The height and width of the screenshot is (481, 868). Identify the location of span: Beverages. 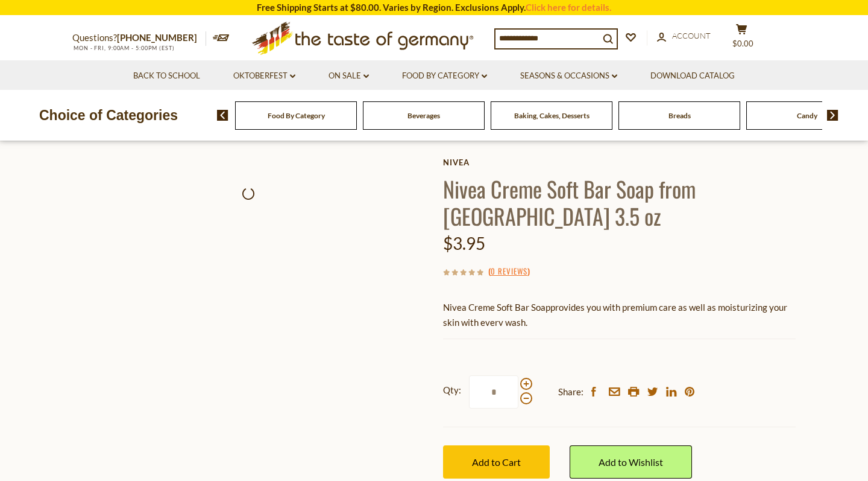
(424, 115).